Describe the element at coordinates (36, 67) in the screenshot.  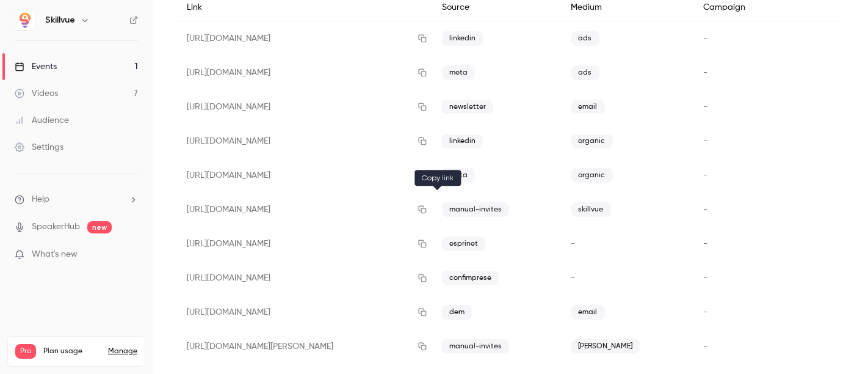
I see `div: Events` at that location.